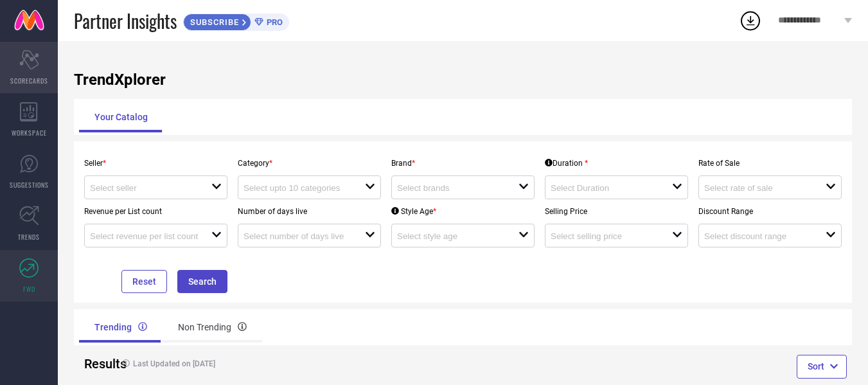 The height and width of the screenshot is (385, 868). Describe the element at coordinates (125, 21) in the screenshot. I see `span: Partner Insights` at that location.